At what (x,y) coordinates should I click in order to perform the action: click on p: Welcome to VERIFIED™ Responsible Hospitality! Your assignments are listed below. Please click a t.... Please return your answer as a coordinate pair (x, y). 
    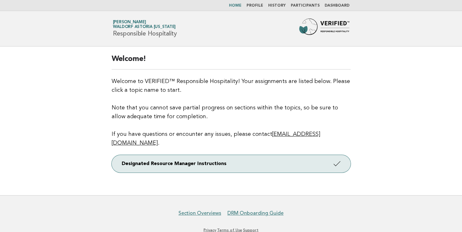
    Looking at the image, I should click on (231, 112).